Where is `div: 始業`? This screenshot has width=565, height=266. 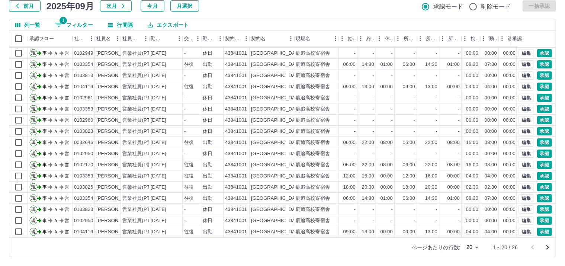 div: 始業 is located at coordinates (348, 39).